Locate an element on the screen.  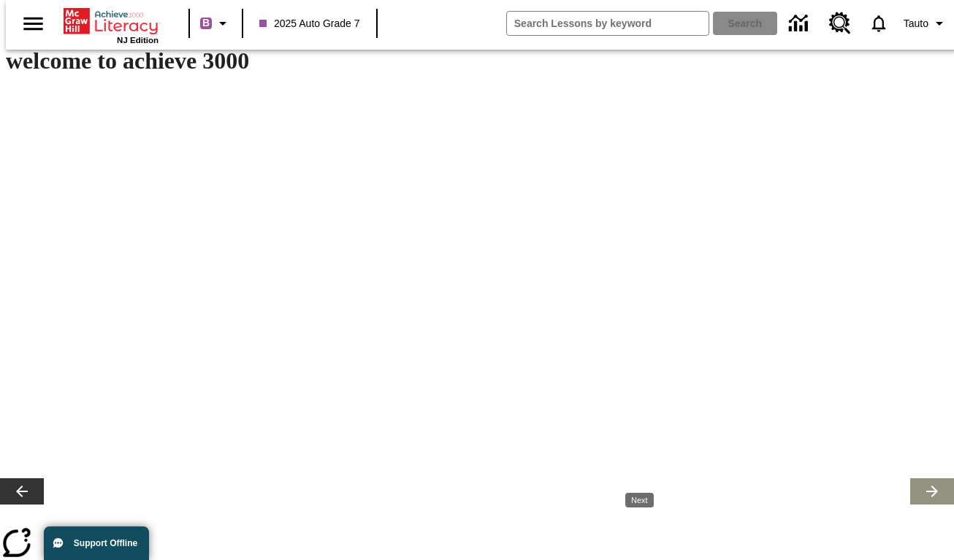
button: Support Offline is located at coordinates (96, 543).